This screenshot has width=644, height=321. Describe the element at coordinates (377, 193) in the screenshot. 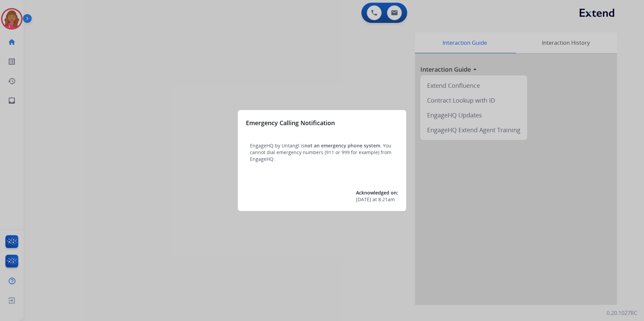

I see `span: Acknowledged on:` at that location.